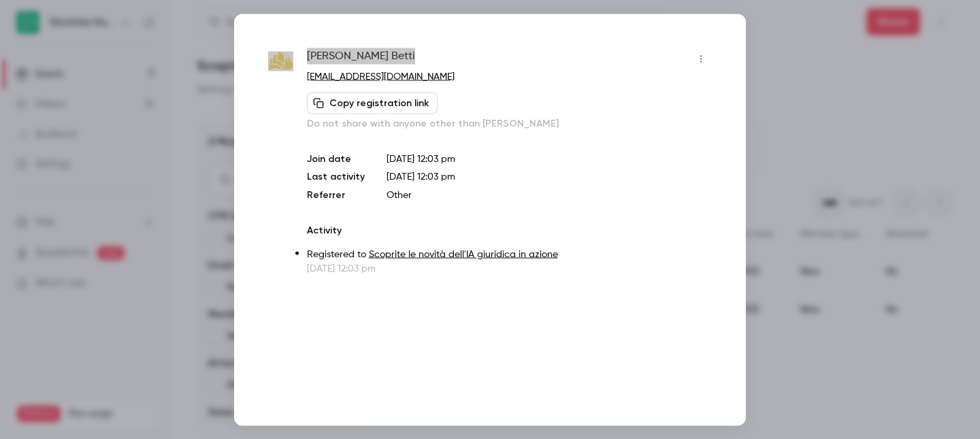 The image size is (980, 439). I want to click on p: Last activity, so click(336, 176).